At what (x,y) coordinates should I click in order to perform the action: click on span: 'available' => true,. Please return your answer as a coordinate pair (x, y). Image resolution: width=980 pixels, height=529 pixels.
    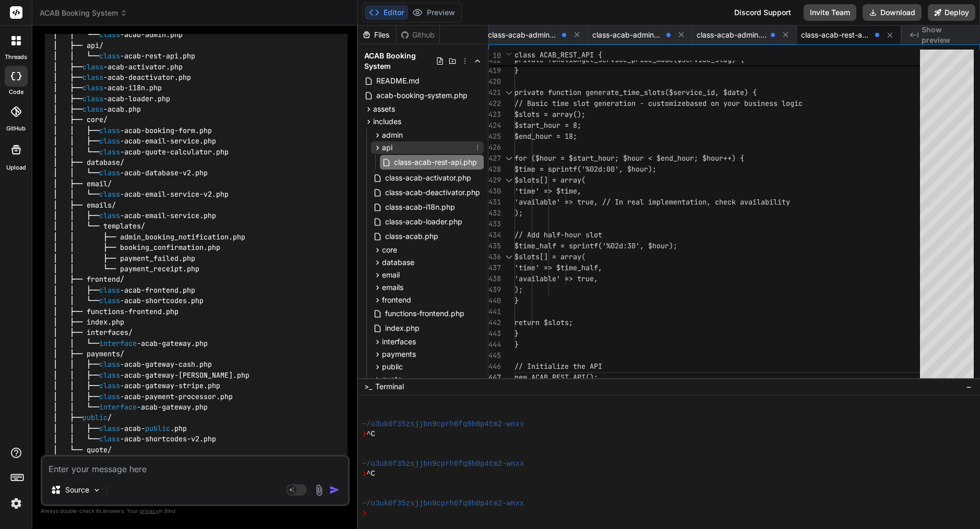
    Looking at the image, I should click on (556, 279).